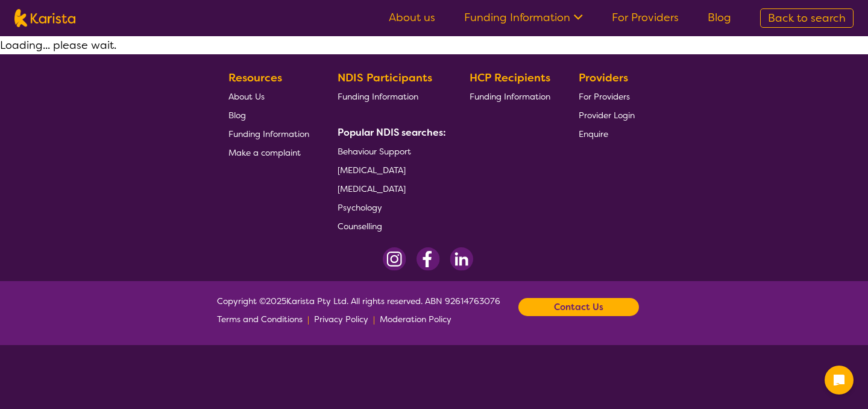 The width and height of the screenshot is (868, 409). What do you see at coordinates (265, 153) in the screenshot?
I see `span: Make a complaint` at bounding box center [265, 153].